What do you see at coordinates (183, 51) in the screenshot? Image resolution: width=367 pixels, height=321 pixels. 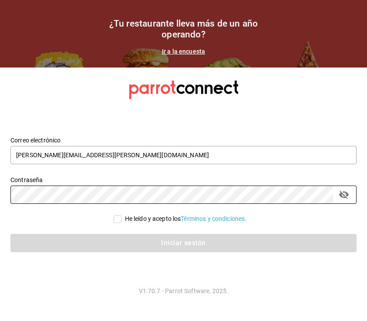 I see `a: Ir a la encuesta` at bounding box center [183, 51].